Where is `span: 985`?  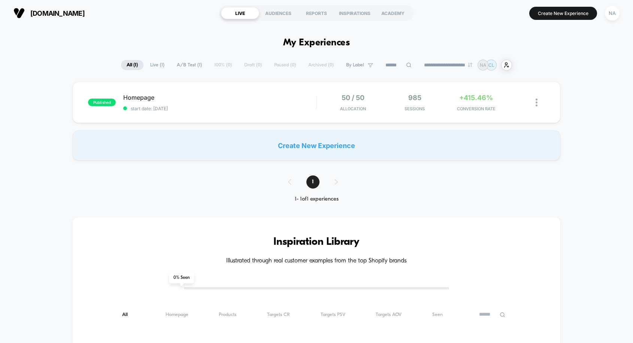
span: 985 is located at coordinates (414, 97).